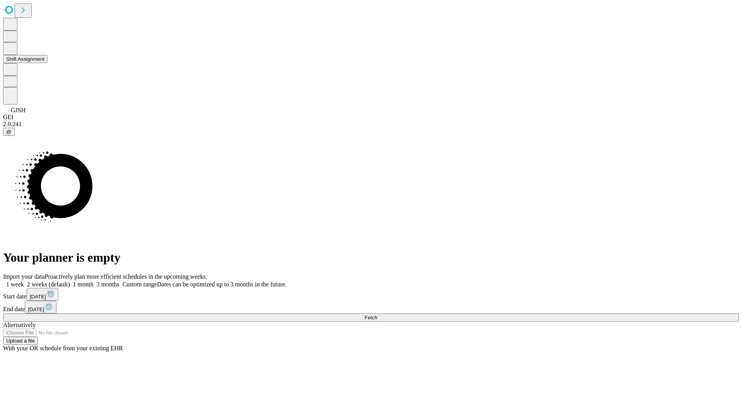 The image size is (742, 418). What do you see at coordinates (83, 284) in the screenshot?
I see `span: 1 month` at bounding box center [83, 284].